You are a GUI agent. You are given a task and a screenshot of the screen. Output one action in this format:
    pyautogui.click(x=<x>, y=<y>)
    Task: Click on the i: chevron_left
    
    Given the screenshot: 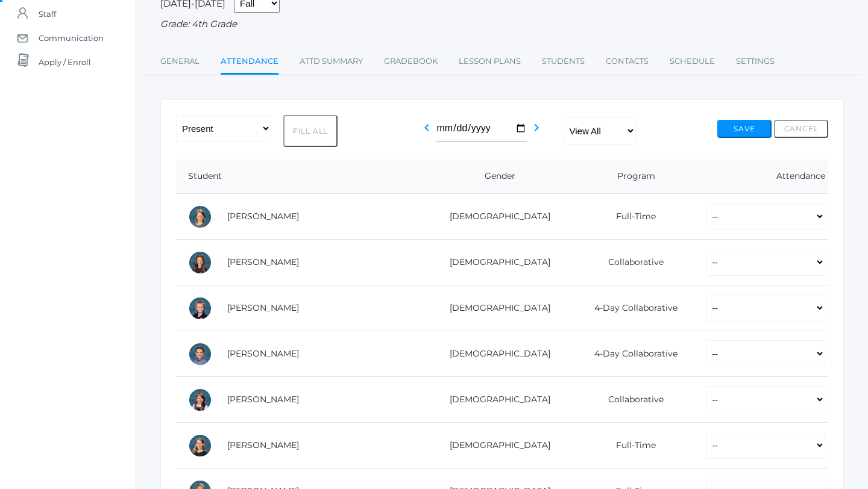 What is the action you would take?
    pyautogui.click(x=427, y=128)
    